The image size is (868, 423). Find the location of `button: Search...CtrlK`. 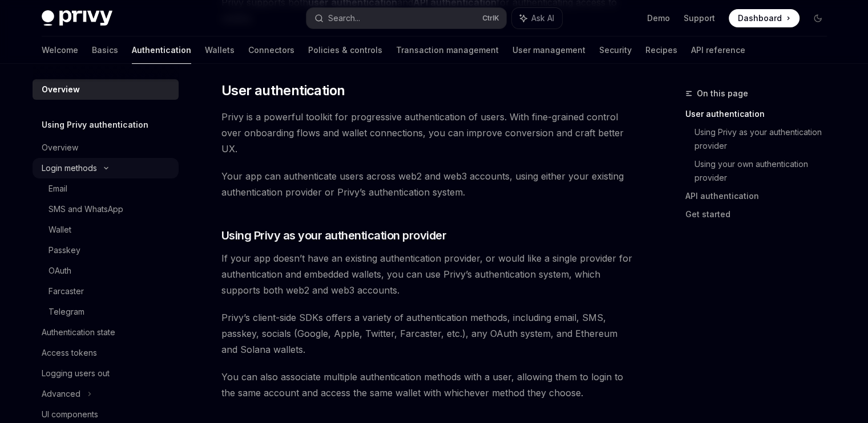

button: Search...CtrlK is located at coordinates (406, 18).